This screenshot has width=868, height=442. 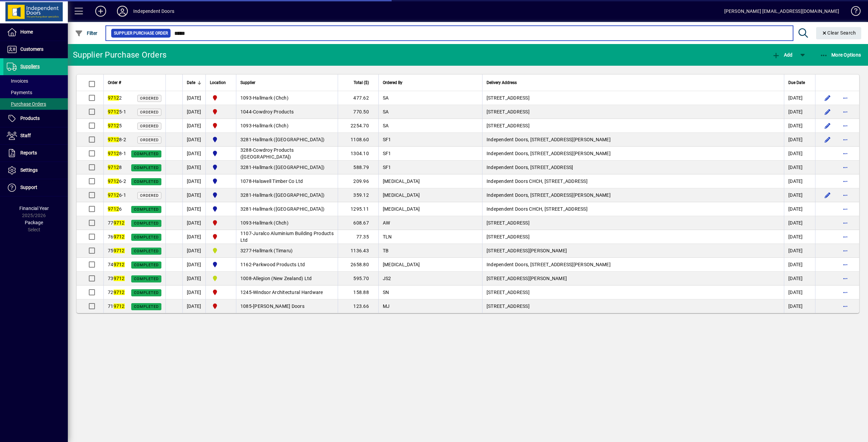 What do you see at coordinates (840, 55) in the screenshot?
I see `span: More Options` at bounding box center [840, 55].